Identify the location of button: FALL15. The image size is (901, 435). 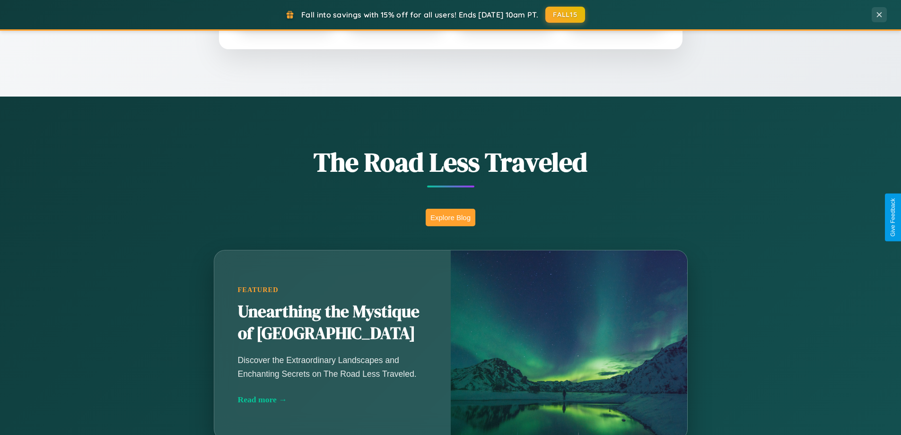
(565, 15).